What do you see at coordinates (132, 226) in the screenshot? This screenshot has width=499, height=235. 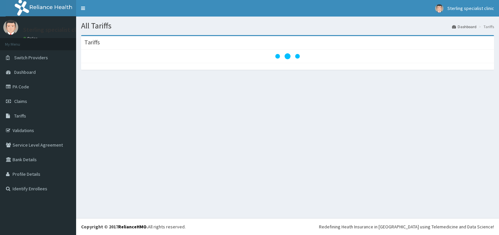 I see `a: RelianceHMO` at bounding box center [132, 226].